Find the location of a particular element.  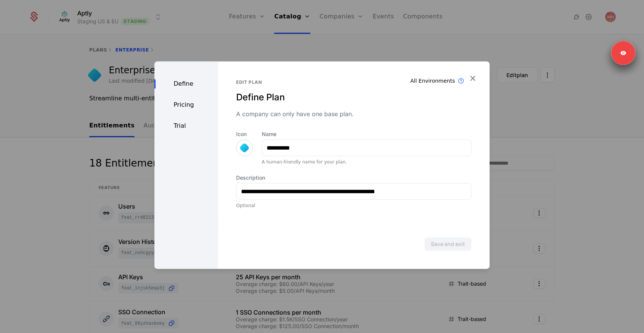

label: Name is located at coordinates (366, 135).